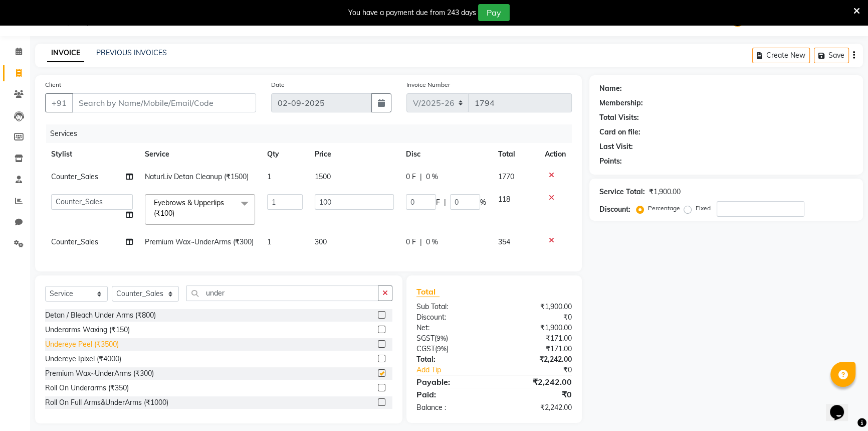 The height and width of the screenshot is (431, 868). What do you see at coordinates (621, 192) in the screenshot?
I see `div: Service Total:` at bounding box center [621, 192].